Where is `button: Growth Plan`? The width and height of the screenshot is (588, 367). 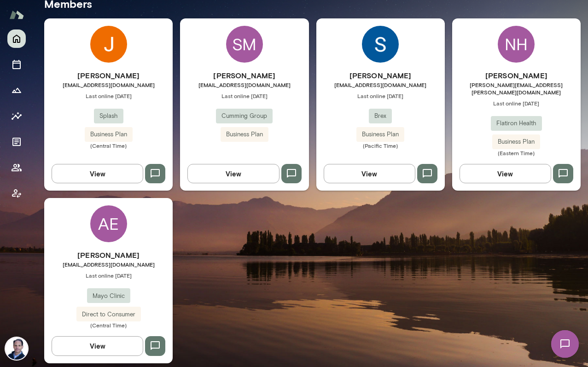
button: Growth Plan is located at coordinates (17, 91).